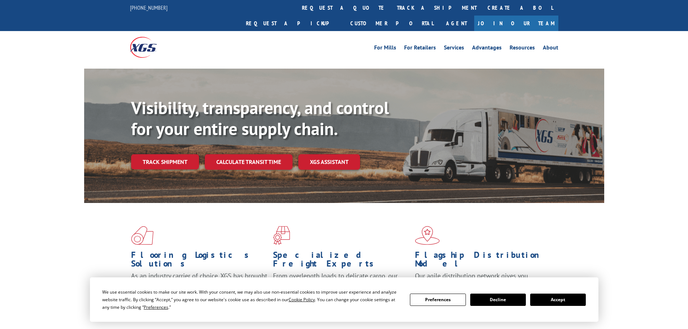 Image resolution: width=688 pixels, height=329 pixels. What do you see at coordinates (165, 162) in the screenshot?
I see `a: Track shipment` at bounding box center [165, 162].